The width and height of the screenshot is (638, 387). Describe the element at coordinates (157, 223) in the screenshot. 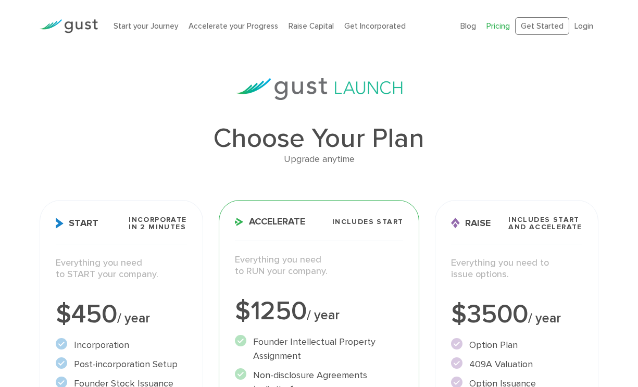

I see `span: Incorporate in 2 Minutes` at that location.